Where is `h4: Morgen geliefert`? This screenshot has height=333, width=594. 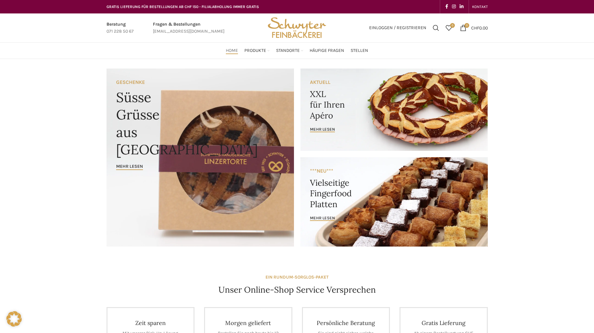 h4: Morgen geliefert is located at coordinates (248, 322).